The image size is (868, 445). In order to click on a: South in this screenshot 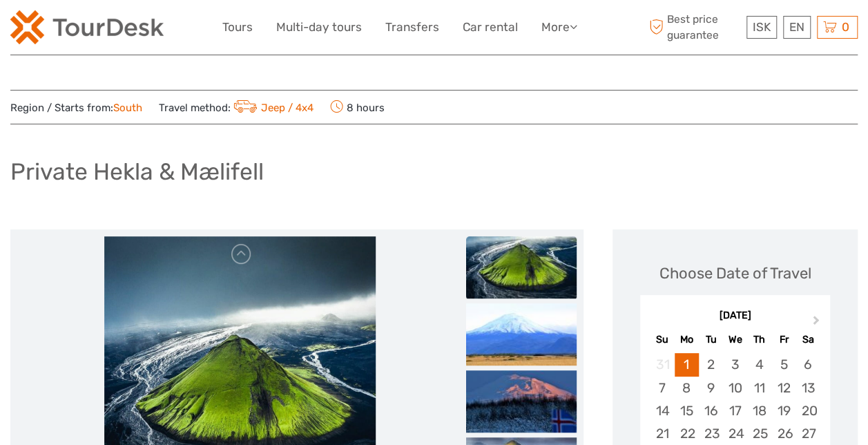, I will do `click(128, 108)`.